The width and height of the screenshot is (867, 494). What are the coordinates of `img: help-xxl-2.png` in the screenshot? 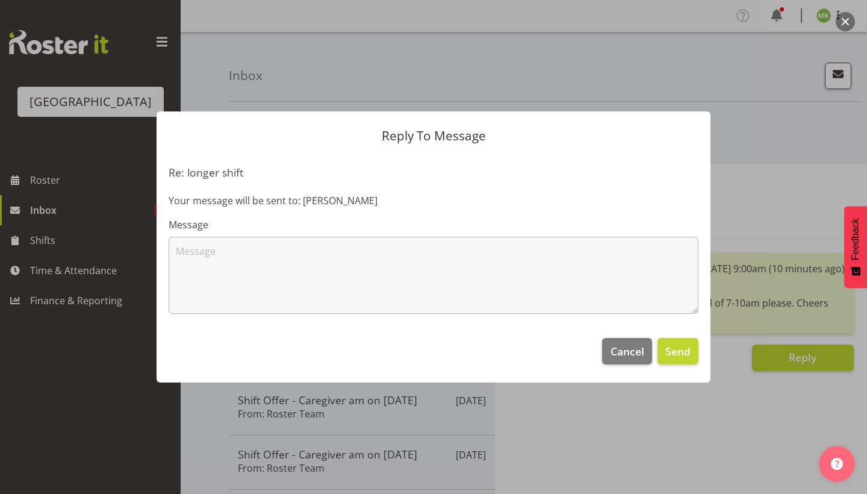 It's located at (837, 463).